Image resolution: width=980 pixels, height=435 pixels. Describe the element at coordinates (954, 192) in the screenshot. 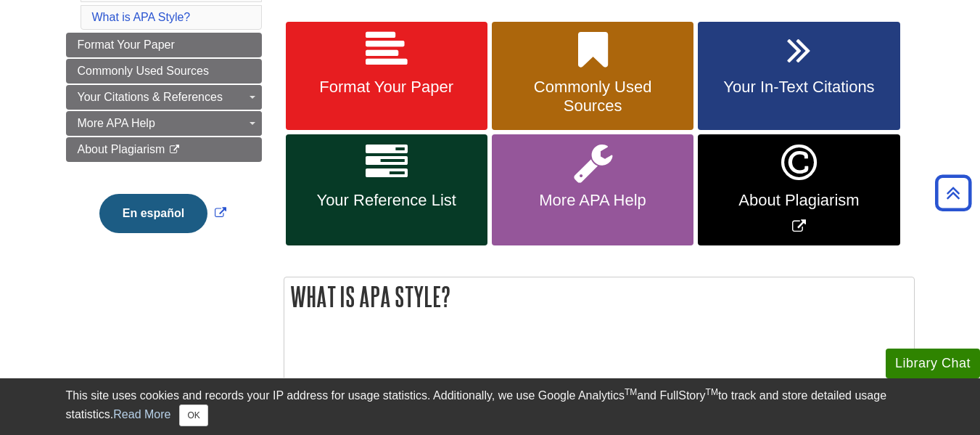

I see `a: Back to Top` at that location.